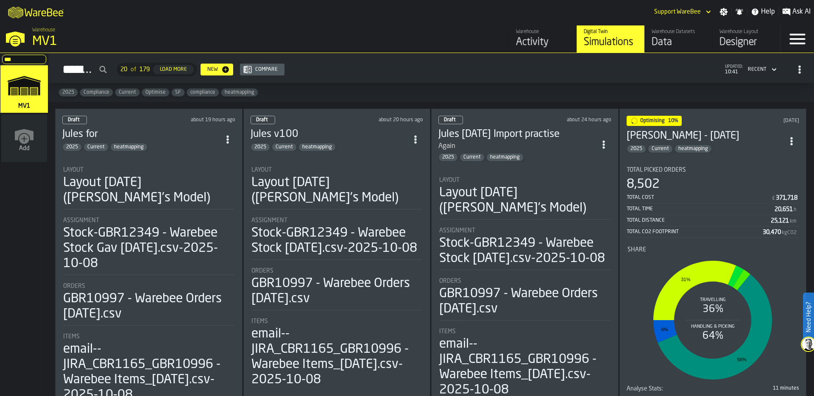 The width and height of the screenshot is (814, 396). I want to click on div: Total Cost, so click(699, 198).